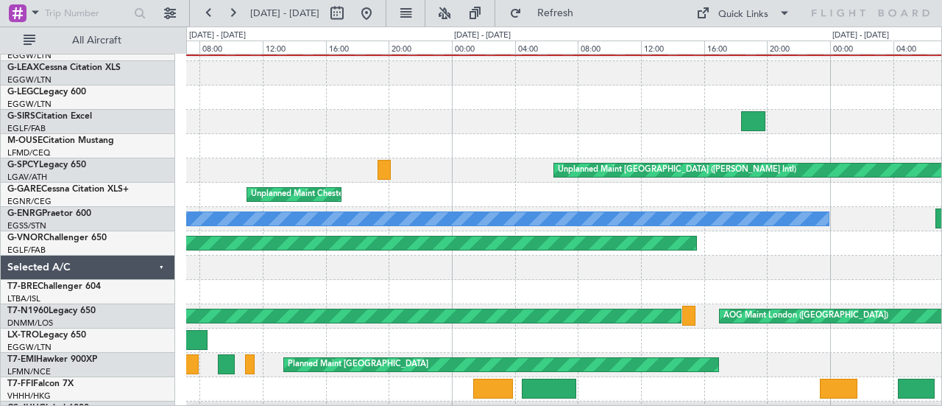 This screenshot has width=942, height=406. Describe the element at coordinates (49, 116) in the screenshot. I see `a: G-SIRSCitation Excel` at that location.